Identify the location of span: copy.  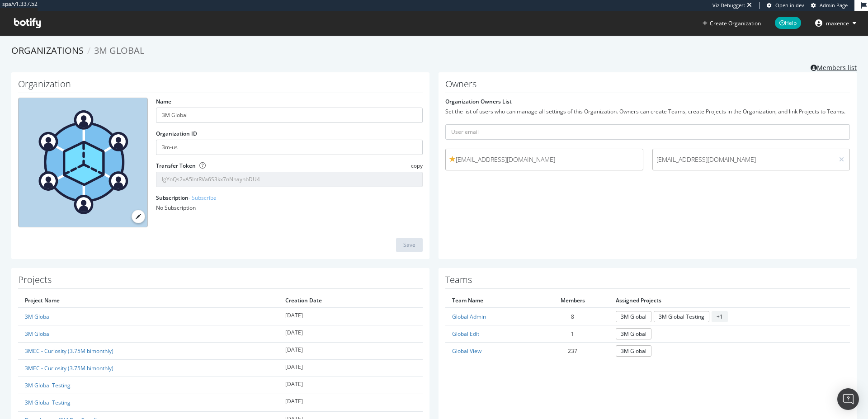
(417, 166).